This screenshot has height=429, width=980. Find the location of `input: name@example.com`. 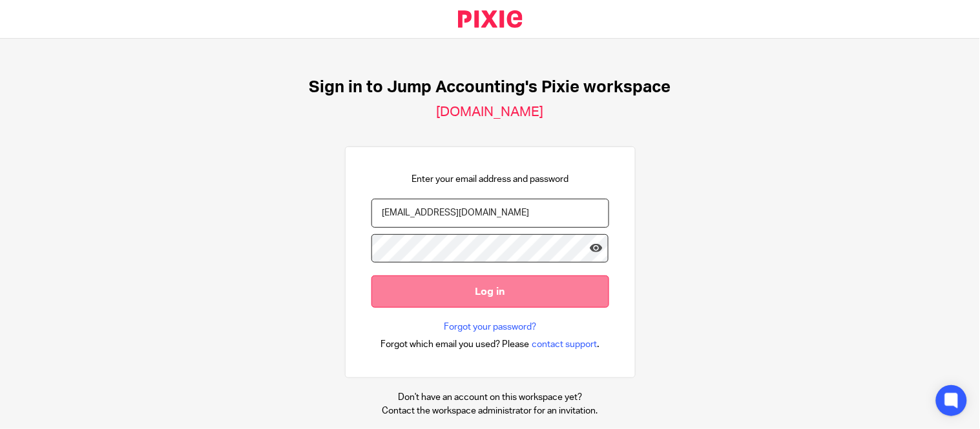

input: name@example.com is located at coordinates (490, 213).